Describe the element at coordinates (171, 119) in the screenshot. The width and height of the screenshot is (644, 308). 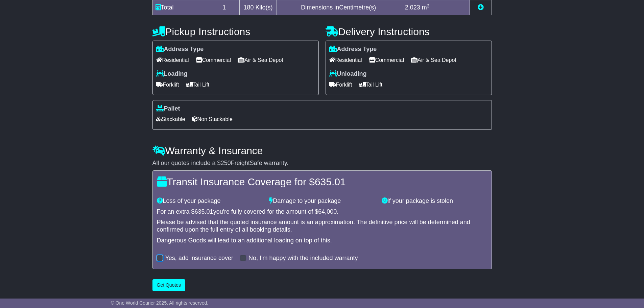
I see `span: Stackable` at that location.